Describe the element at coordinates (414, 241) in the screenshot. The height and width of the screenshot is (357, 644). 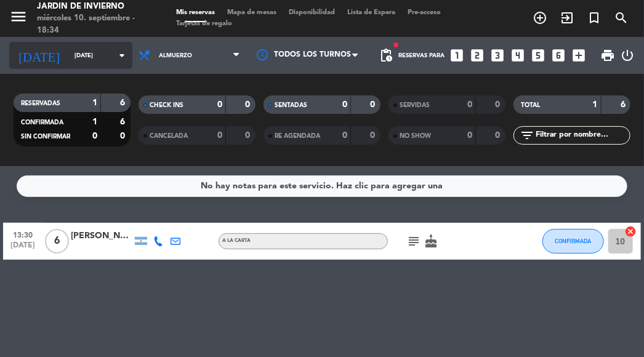
I see `i: subject` at that location.